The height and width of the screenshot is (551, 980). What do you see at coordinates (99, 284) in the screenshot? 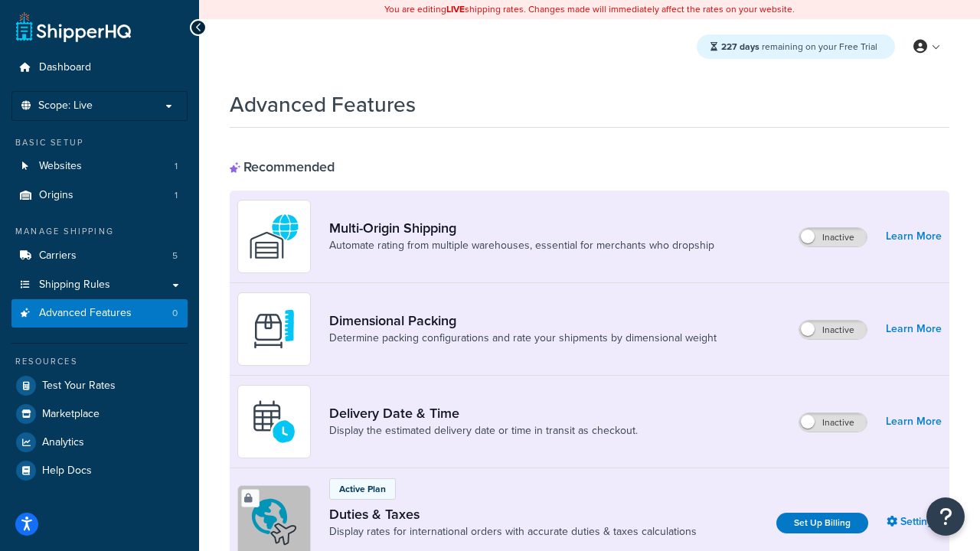
I see `a: Shipping Rules` at bounding box center [99, 284].